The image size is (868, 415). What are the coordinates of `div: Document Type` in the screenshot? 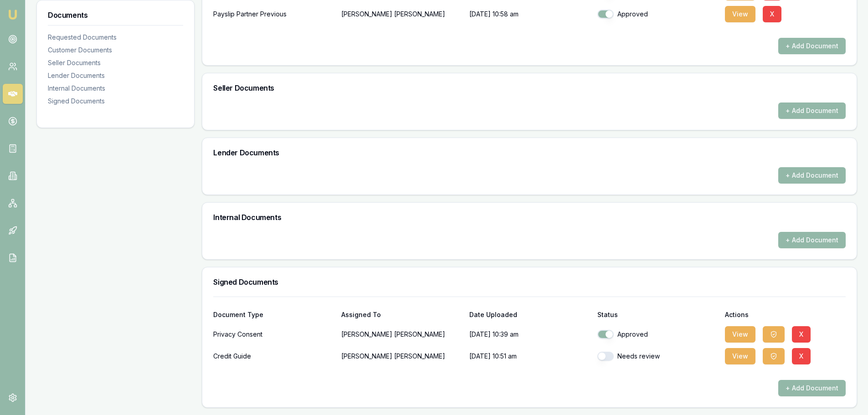 It's located at (273, 314).